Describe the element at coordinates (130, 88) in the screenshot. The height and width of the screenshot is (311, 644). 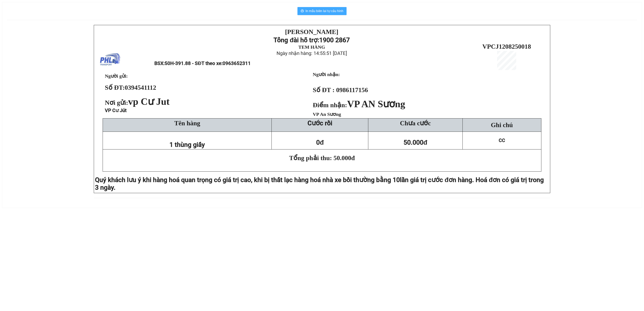
I see `strong: Số ĐT:` at that location.